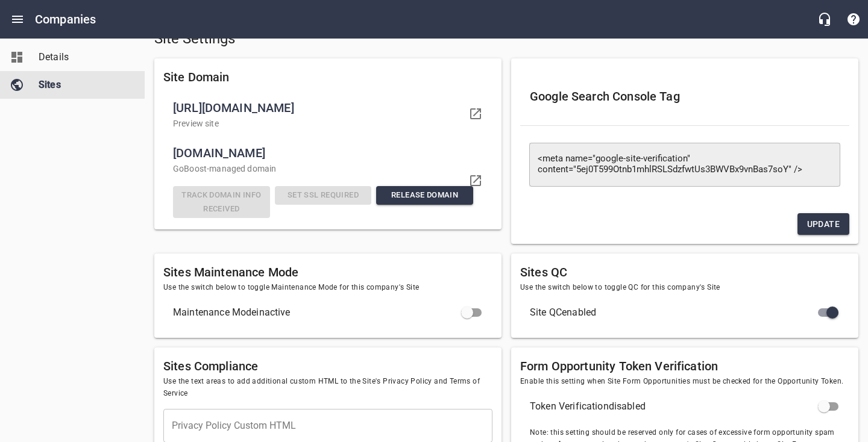 The height and width of the screenshot is (442, 868). What do you see at coordinates (328, 388) in the screenshot?
I see `span: Use the text areas to add additional custom HTML to the Site's Privacy Policy and Terms of Service` at bounding box center [328, 388].